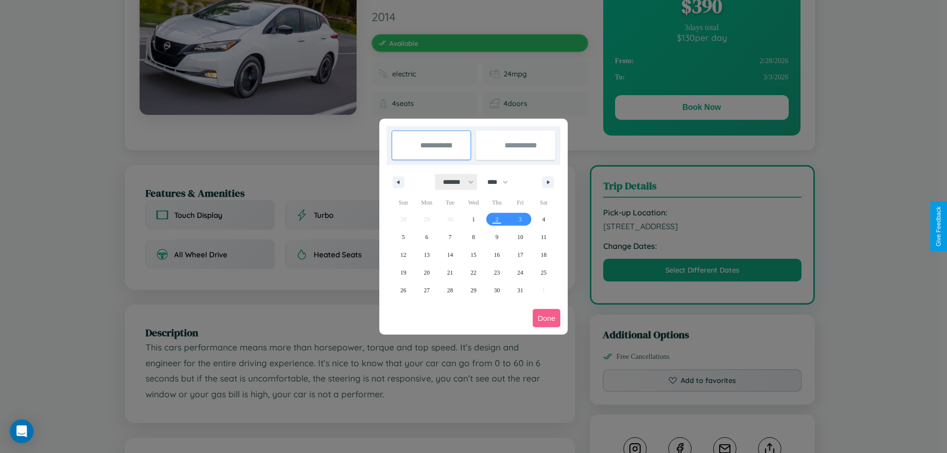 The height and width of the screenshot is (453, 947). I want to click on span: Mon, so click(426, 203).